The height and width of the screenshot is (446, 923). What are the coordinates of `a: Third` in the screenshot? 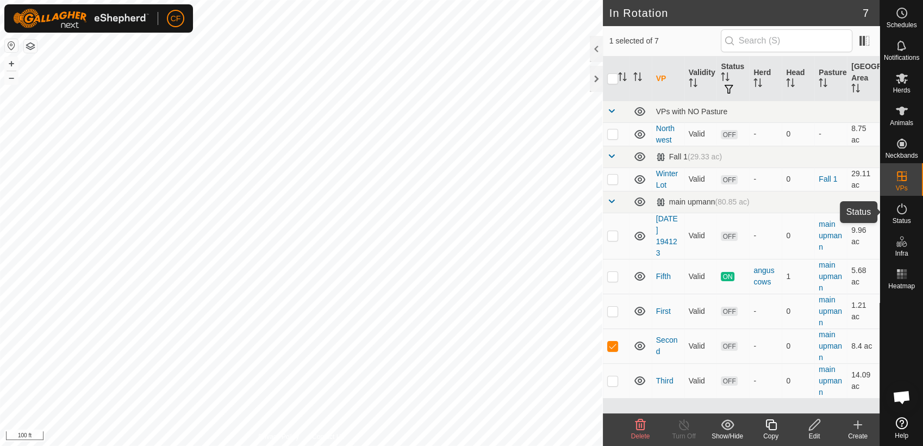 It's located at (665, 381).